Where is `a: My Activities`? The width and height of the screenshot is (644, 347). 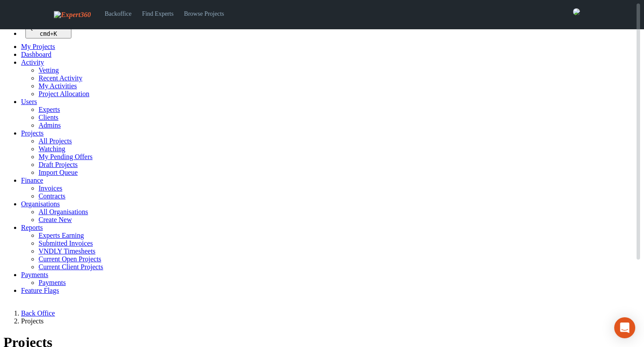
a: My Activities is located at coordinates (58, 86).